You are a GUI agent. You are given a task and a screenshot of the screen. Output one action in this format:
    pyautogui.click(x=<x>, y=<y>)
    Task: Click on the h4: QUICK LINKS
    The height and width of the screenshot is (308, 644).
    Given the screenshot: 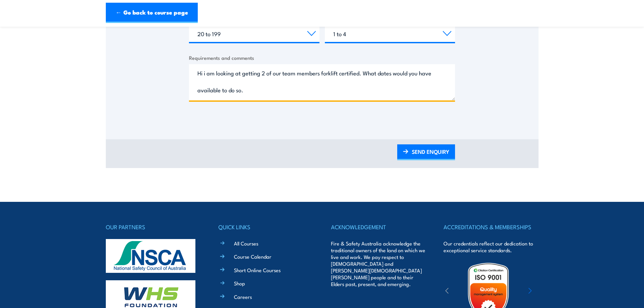 What is the action you would take?
    pyautogui.click(x=266, y=227)
    